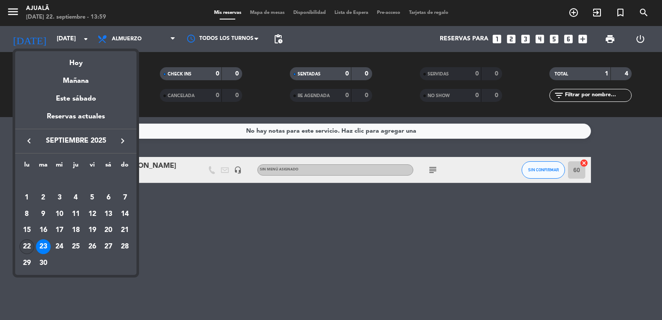 This screenshot has height=320, width=662. Describe the element at coordinates (59, 197) in the screenshot. I see `td: 3 de septiembre de 2025` at that location.